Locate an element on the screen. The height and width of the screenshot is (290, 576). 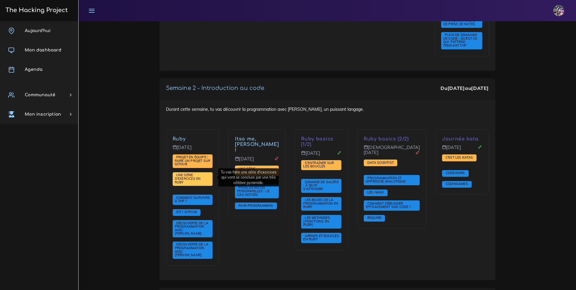
span: Comment débugger efficacement son code ? is located at coordinates (389, 205).